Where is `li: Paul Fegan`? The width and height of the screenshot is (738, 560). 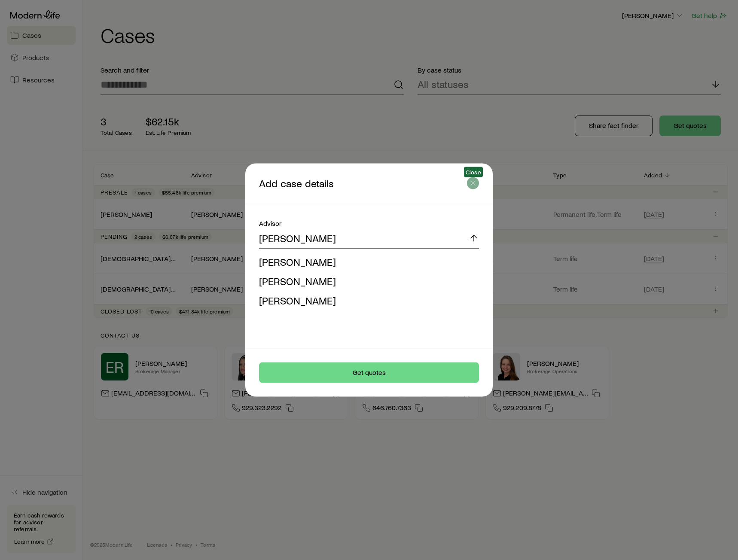
li: Paul Fegan is located at coordinates (367, 301).